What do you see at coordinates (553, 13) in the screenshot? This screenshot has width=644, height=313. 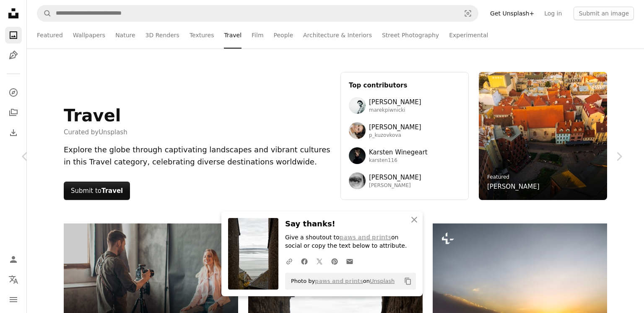 I see `a: Log in` at bounding box center [553, 13].